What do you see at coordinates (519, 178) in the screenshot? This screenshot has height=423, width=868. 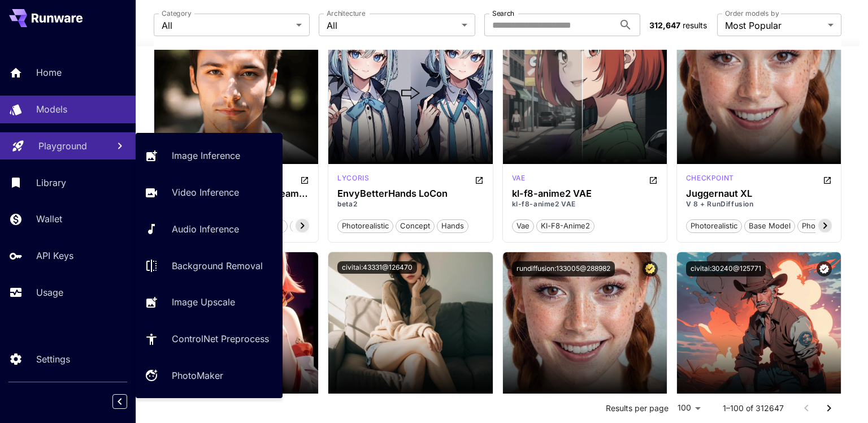 I see `p: vae` at bounding box center [519, 178].